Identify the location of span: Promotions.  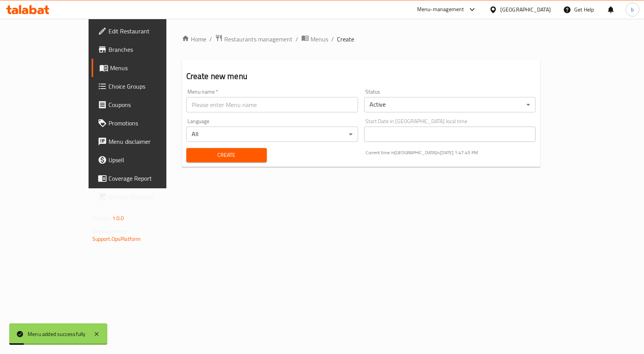
(149, 123).